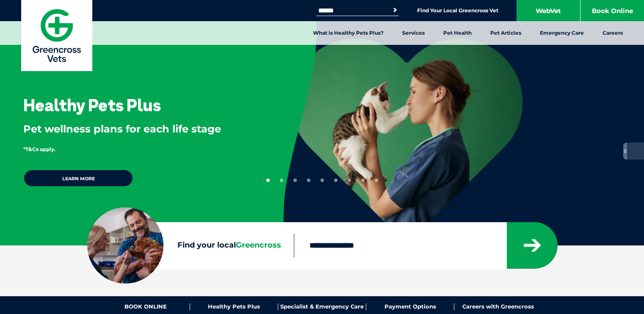  Describe the element at coordinates (348, 33) in the screenshot. I see `a: What is Healthy Pets Plus?` at that location.